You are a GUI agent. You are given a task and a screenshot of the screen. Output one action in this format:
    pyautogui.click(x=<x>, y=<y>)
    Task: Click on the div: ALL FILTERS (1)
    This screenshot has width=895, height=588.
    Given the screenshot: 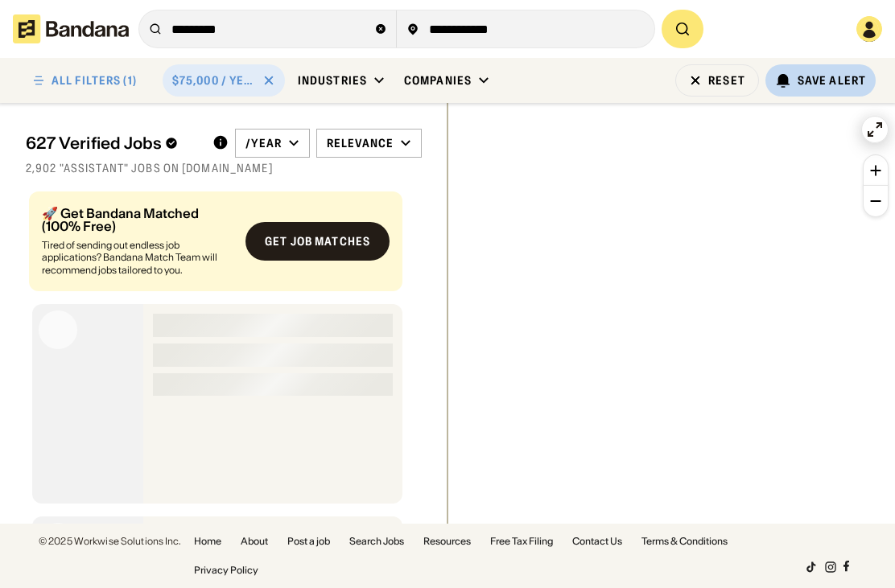 What is the action you would take?
    pyautogui.click(x=94, y=80)
    